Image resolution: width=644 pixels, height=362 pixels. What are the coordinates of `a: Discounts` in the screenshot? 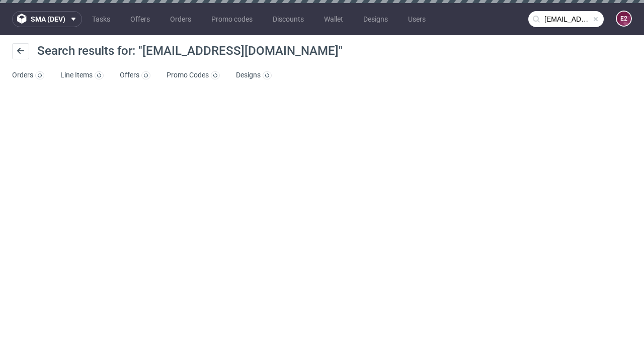 It's located at (288, 19).